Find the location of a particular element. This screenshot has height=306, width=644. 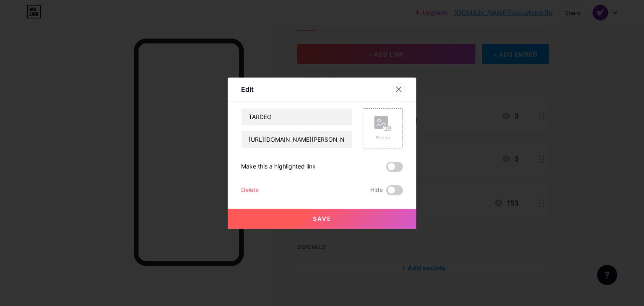

button: Save is located at coordinates (322, 219).